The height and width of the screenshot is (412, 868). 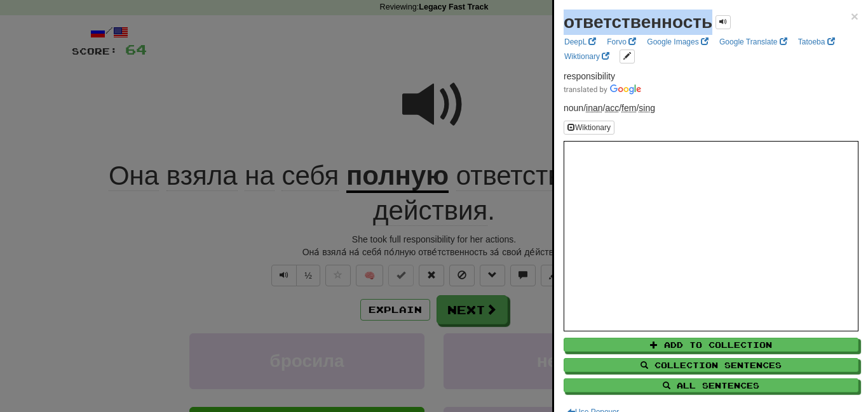 What do you see at coordinates (711, 385) in the screenshot?
I see `button: All Sentences` at bounding box center [711, 385].